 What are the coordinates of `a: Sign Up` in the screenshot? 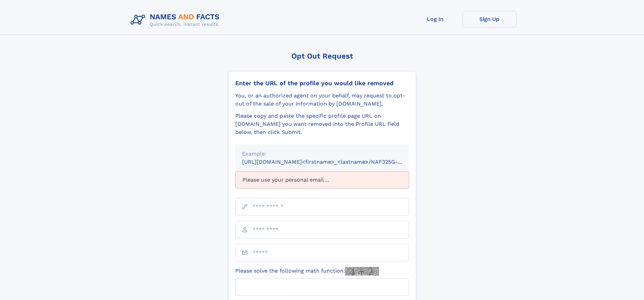 It's located at (489, 19).